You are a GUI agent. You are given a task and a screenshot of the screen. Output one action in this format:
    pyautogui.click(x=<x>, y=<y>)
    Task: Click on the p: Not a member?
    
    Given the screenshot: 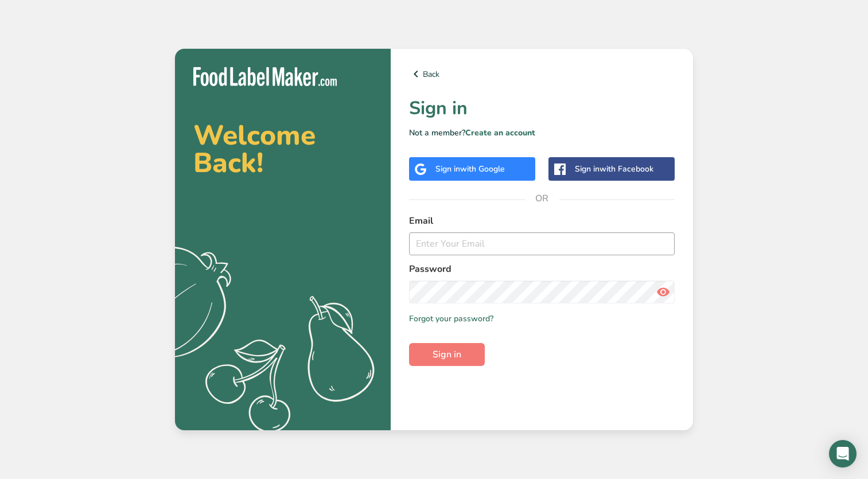 What is the action you would take?
    pyautogui.click(x=541, y=132)
    